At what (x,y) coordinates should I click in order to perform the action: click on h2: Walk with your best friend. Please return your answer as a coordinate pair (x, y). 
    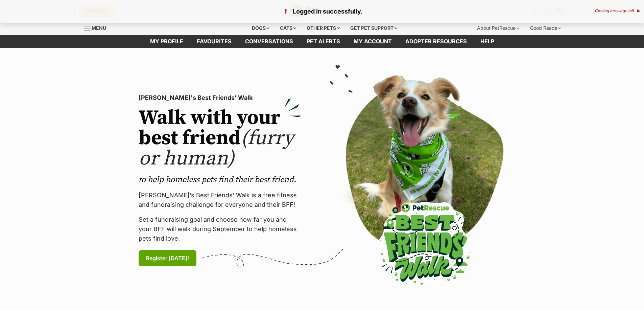
    Looking at the image, I should click on (220, 138).